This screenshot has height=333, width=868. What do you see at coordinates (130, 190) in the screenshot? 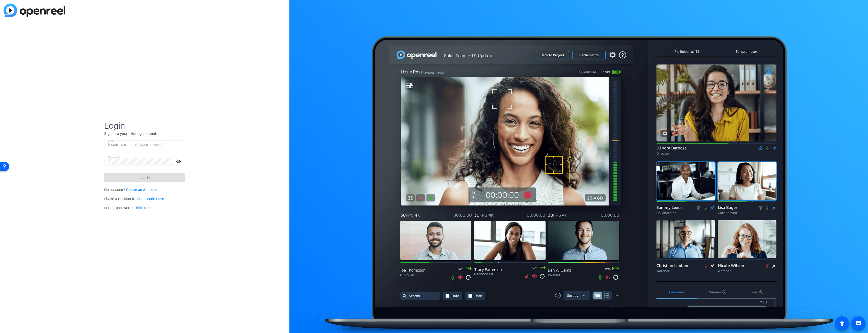
I see `span: No account?` at bounding box center [130, 190].